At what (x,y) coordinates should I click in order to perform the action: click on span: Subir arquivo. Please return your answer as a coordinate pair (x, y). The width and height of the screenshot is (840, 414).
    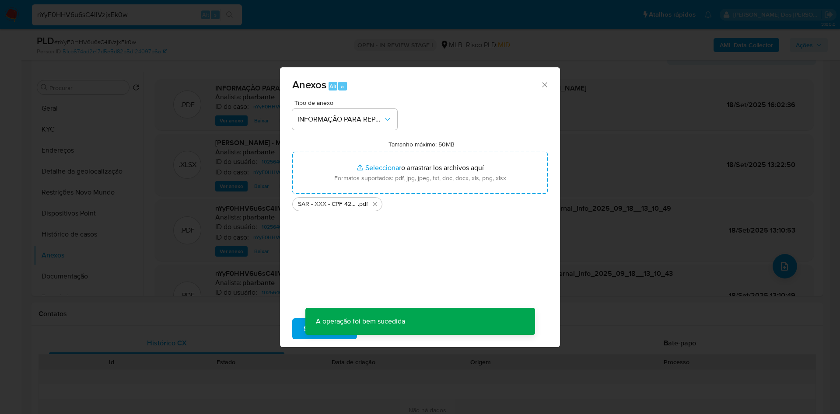
    Looking at the image, I should click on (325, 329).